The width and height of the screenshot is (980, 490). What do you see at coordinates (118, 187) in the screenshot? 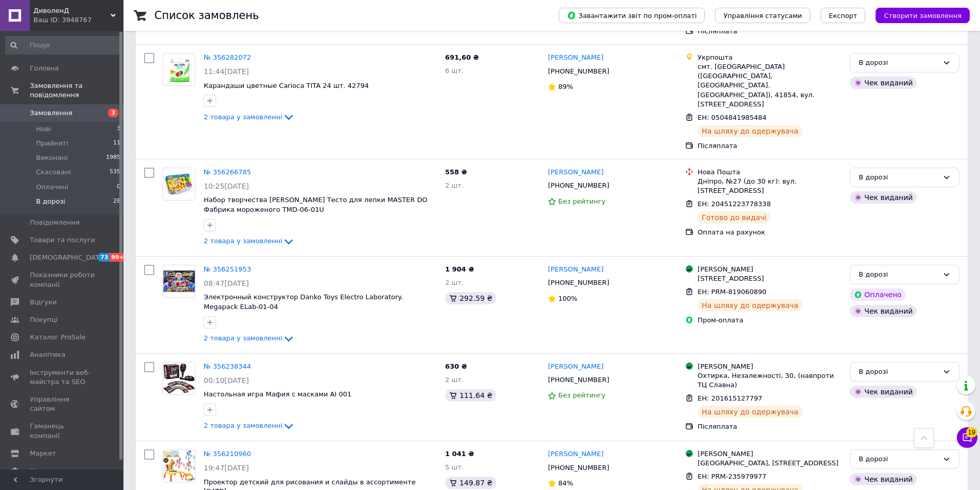
I see `span: 0` at bounding box center [118, 187].